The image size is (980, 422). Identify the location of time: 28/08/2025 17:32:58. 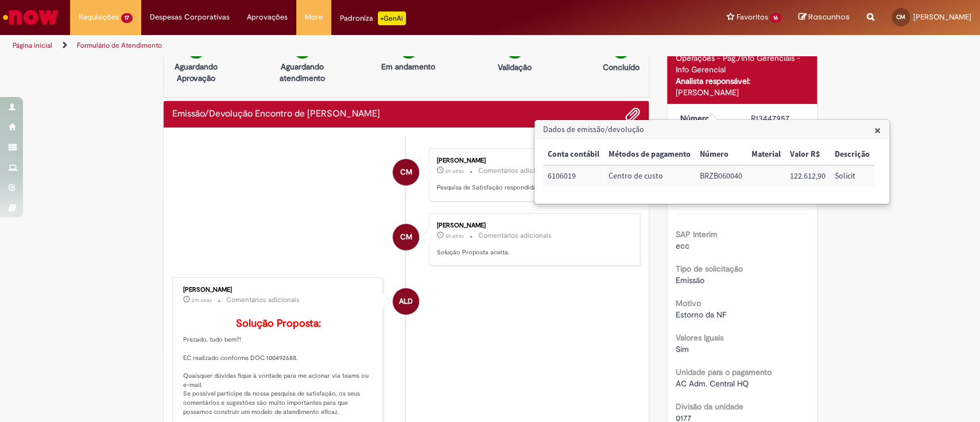
(201, 300).